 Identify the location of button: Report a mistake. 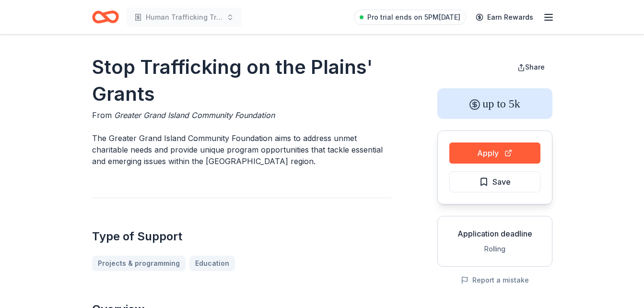
(495, 280).